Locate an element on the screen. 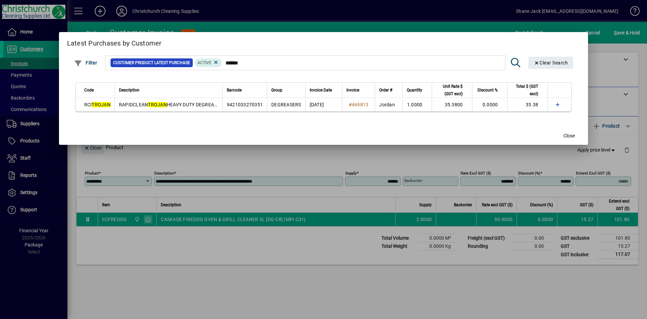  a: #469813 is located at coordinates (359, 105).